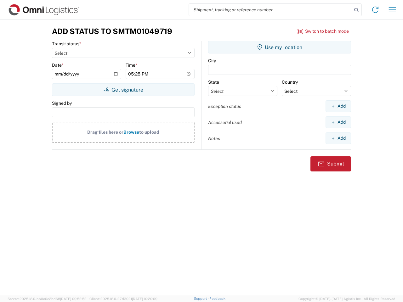 Image resolution: width=403 pixels, height=302 pixels. What do you see at coordinates (330, 164) in the screenshot?
I see `button: Submit` at bounding box center [330, 164].